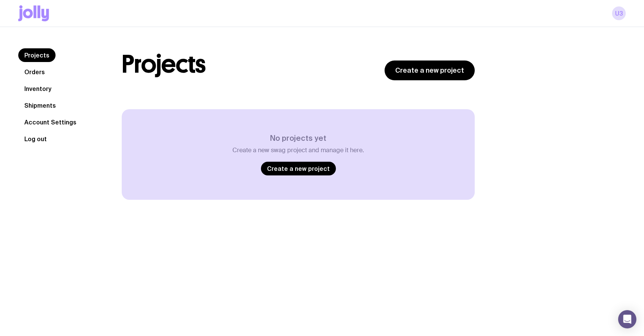  What do you see at coordinates (298, 151) in the screenshot?
I see `p: Create a new swag project and manage it here.` at bounding box center [298, 151].